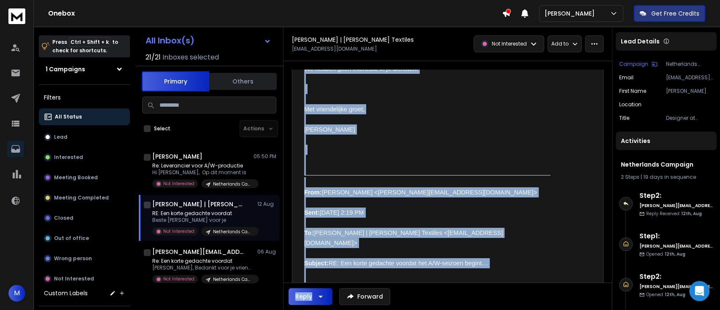 This screenshot has height=310, width=720. Describe the element at coordinates (68, 157) in the screenshot. I see `p: Interested` at that location.